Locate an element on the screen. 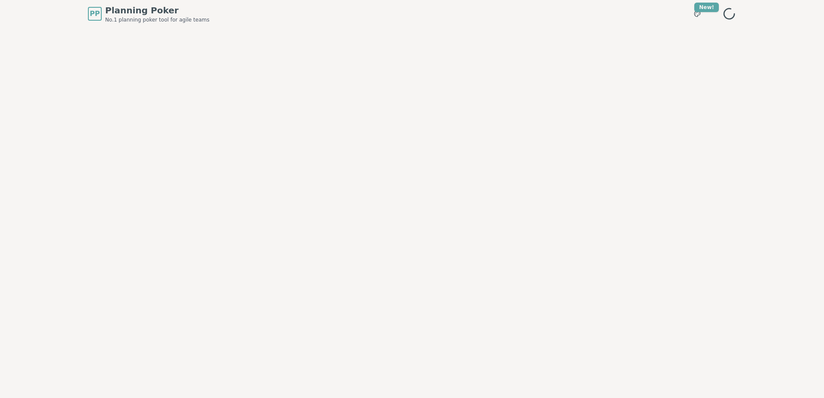 The width and height of the screenshot is (824, 398). div: New! is located at coordinates (706, 7).